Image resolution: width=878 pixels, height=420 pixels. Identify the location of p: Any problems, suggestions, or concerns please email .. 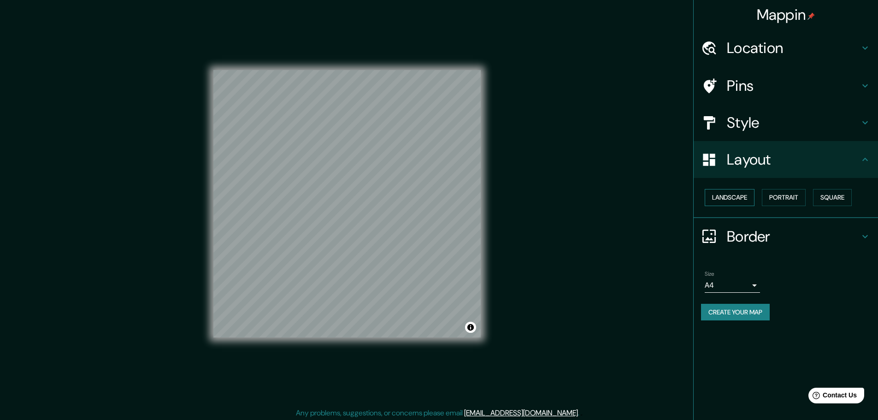
(437, 413).